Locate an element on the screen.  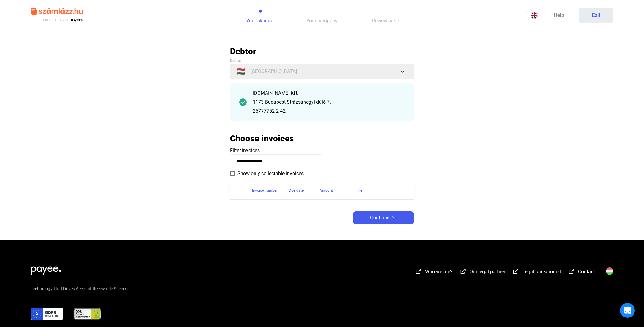
img: EN is located at coordinates (534, 15).